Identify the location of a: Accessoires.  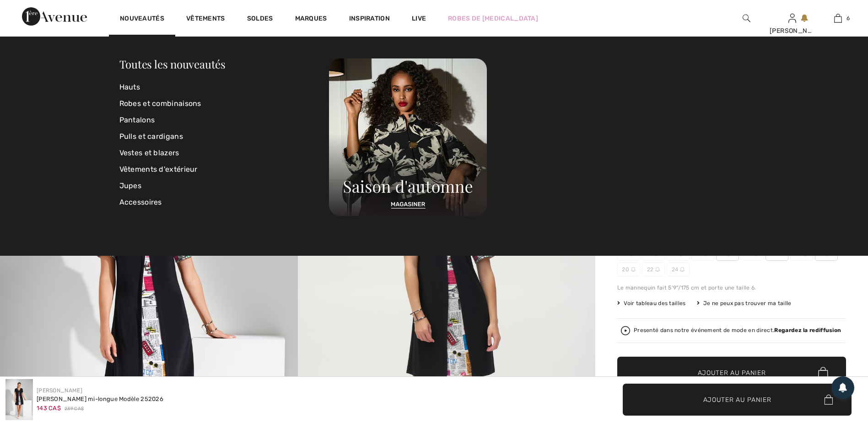
(224, 203).